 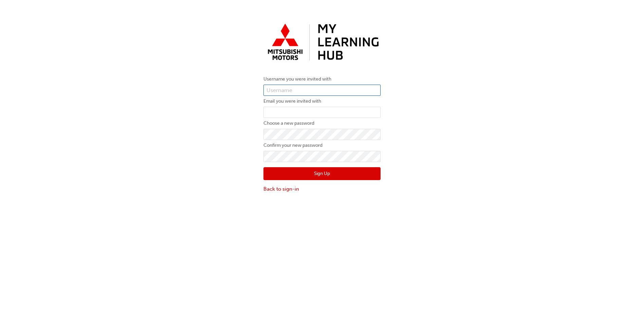 I want to click on img: mmal, so click(x=322, y=42).